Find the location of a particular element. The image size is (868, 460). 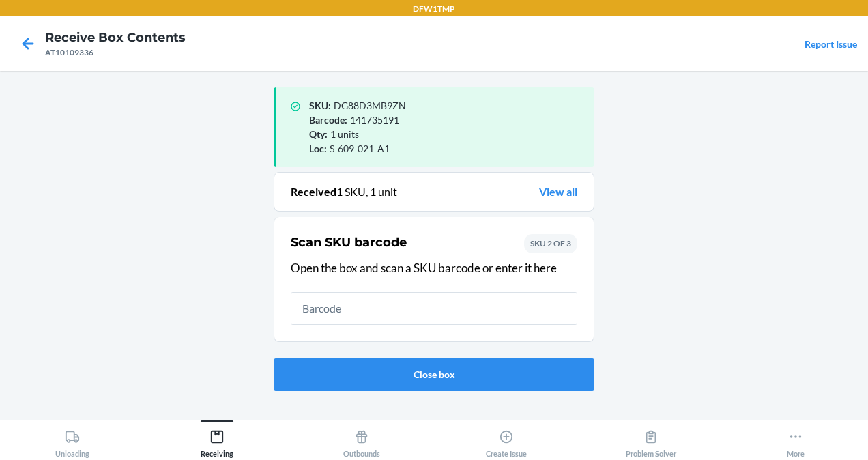

button: Close box is located at coordinates (434, 374).